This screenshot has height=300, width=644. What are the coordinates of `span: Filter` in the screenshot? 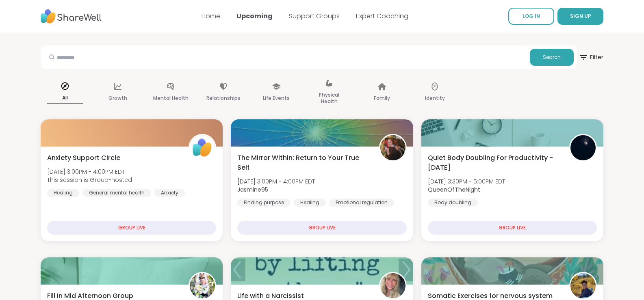 It's located at (591, 57).